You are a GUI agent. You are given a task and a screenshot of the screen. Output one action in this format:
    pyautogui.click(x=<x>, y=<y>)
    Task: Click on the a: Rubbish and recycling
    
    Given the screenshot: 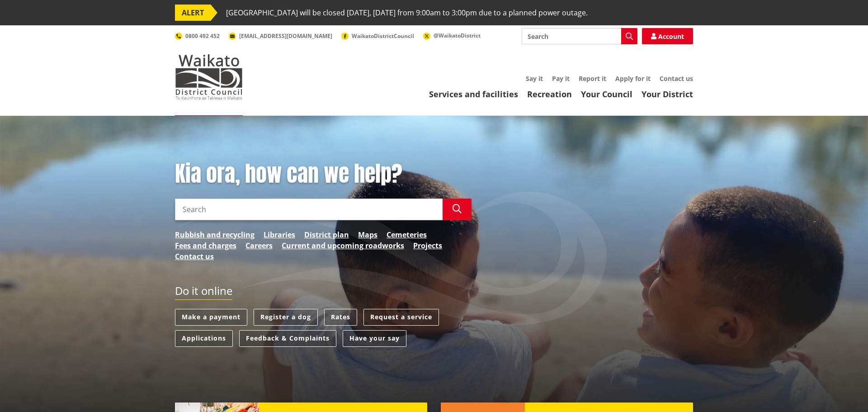 What is the action you would take?
    pyautogui.click(x=215, y=235)
    